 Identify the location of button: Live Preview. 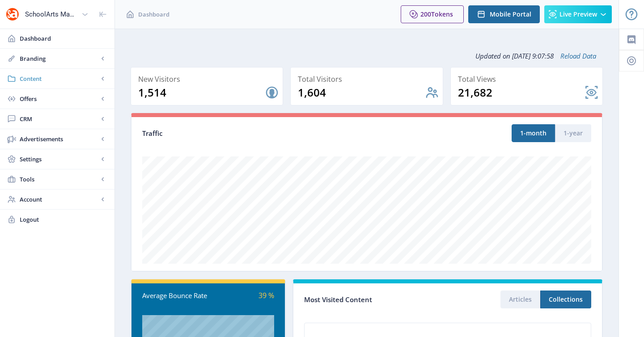
(578, 14).